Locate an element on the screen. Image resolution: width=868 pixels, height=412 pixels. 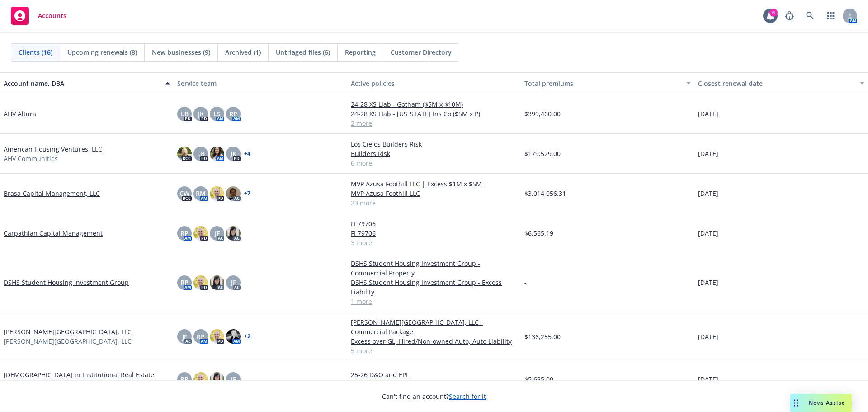
div: Closest renewal date is located at coordinates (776, 83).